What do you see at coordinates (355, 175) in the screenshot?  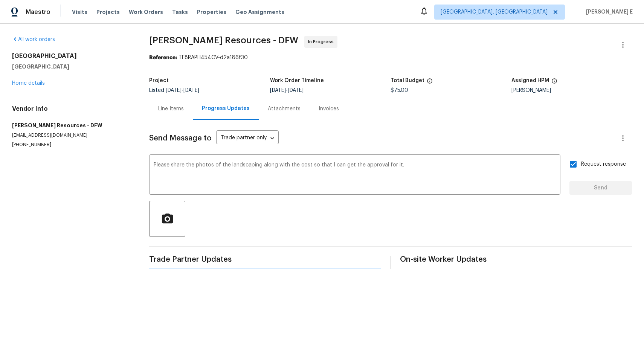 I see `textarea: Please share the photos of the landscaping along with the cost so that I can get the approval for...` at bounding box center [355, 175].